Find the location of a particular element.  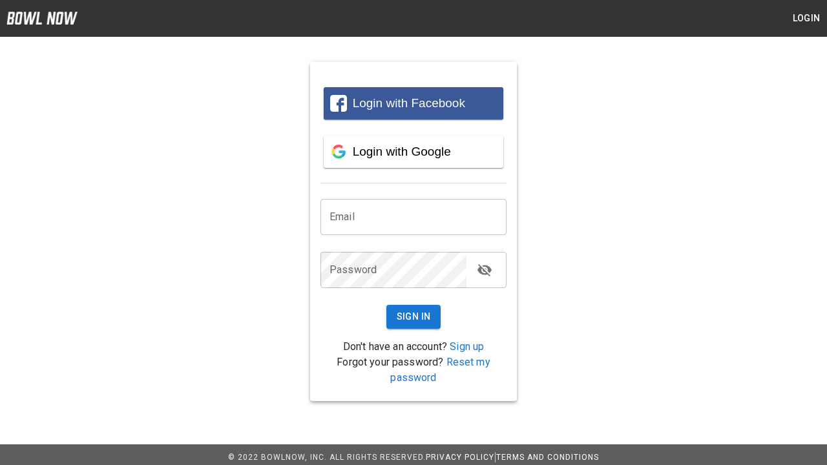

span: © 2022 BowlNow, Inc. All Rights Reserved. is located at coordinates (327, 457).